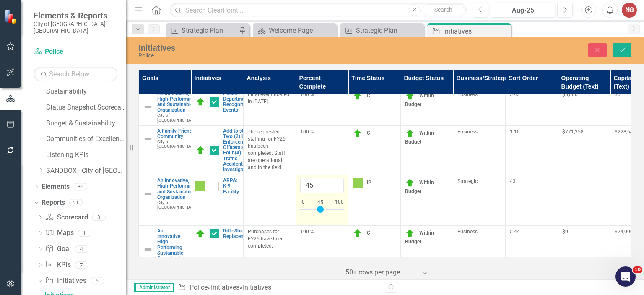 This screenshot has width=644, height=295. What do you see at coordinates (630, 10) in the screenshot?
I see `button: NG` at bounding box center [630, 10].